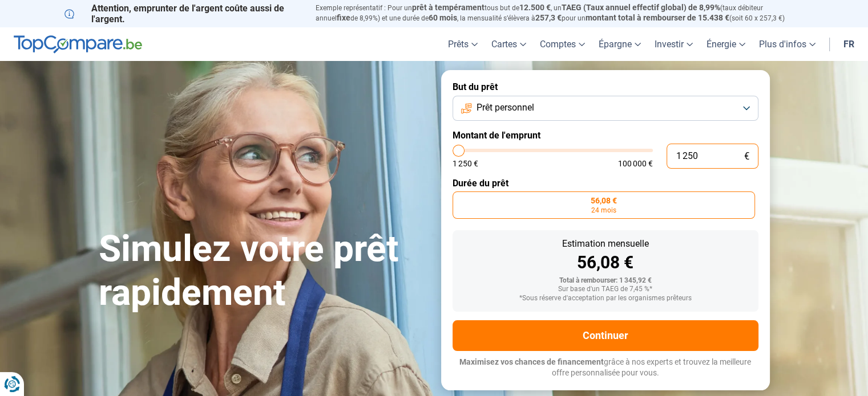 The width and height of the screenshot is (868, 396). Describe the element at coordinates (463, 44) in the screenshot. I see `a: Prêts` at that location.